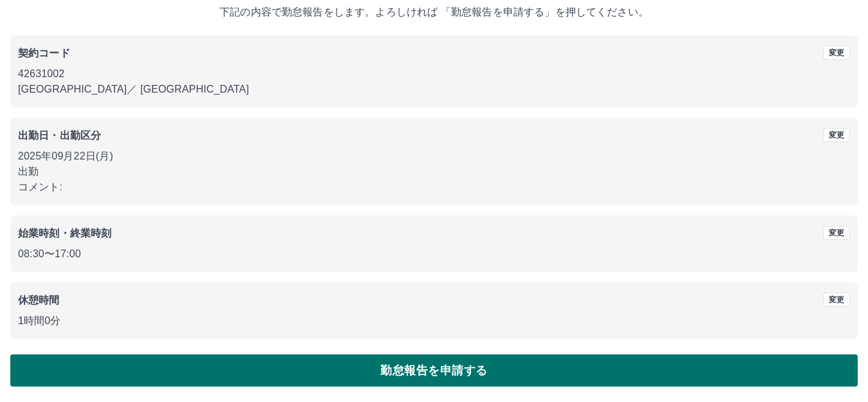 The height and width of the screenshot is (402, 868). Describe the element at coordinates (39, 300) in the screenshot. I see `b: 休憩時間` at that location.